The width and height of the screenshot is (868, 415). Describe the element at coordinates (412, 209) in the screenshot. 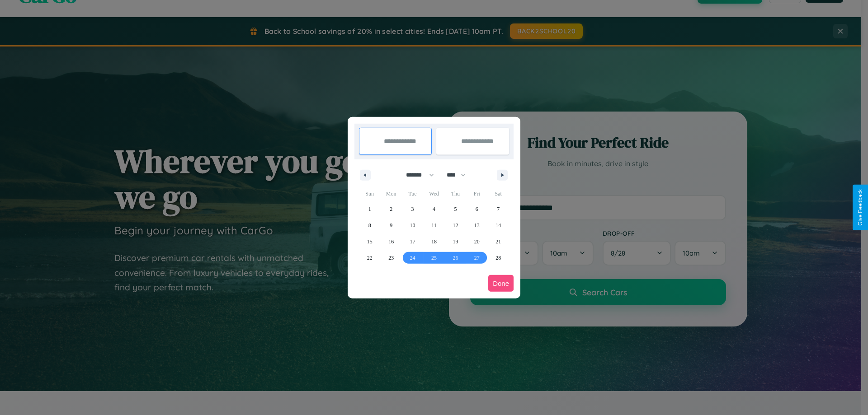

I see `button: 3` at that location.